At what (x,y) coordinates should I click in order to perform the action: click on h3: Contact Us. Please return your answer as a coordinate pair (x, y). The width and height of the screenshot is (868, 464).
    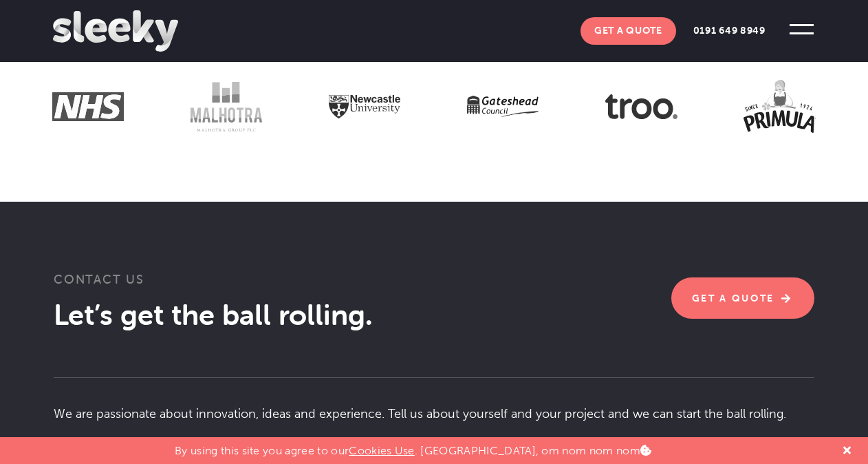
    Looking at the image, I should click on (434, 284).